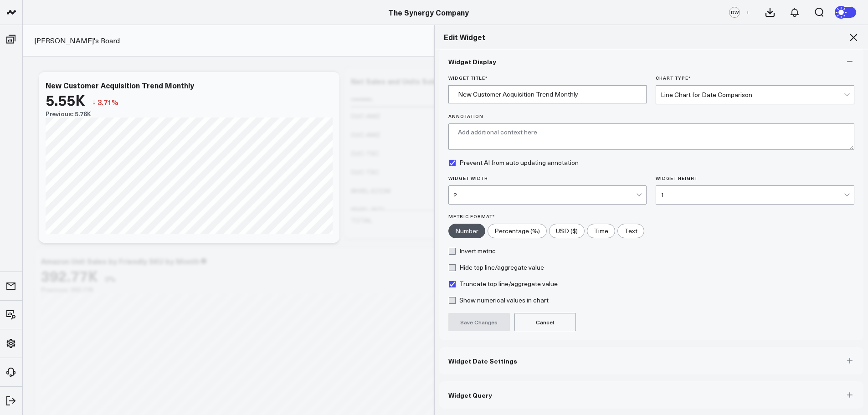 Image resolution: width=868 pixels, height=415 pixels. Describe the element at coordinates (548, 94) in the screenshot. I see `input: Enter your widget title` at that location.